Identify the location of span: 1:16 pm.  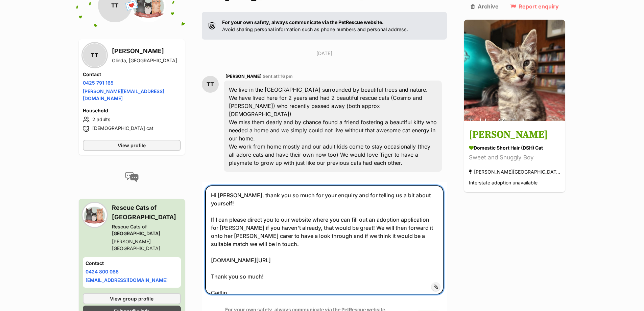
(285, 76).